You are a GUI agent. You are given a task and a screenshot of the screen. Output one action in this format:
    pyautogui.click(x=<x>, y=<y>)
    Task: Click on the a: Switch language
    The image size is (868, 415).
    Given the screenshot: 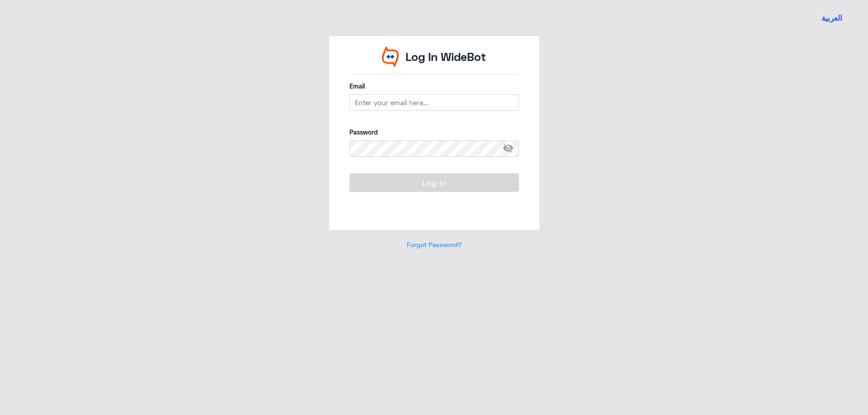 What is the action you would take?
    pyautogui.click(x=832, y=18)
    